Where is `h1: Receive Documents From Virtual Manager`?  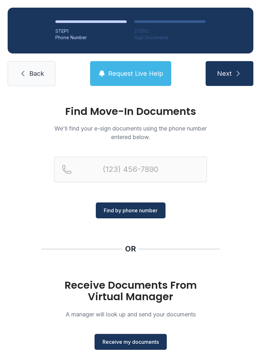 h1: Receive Documents From Virtual Manager is located at coordinates (131, 291).